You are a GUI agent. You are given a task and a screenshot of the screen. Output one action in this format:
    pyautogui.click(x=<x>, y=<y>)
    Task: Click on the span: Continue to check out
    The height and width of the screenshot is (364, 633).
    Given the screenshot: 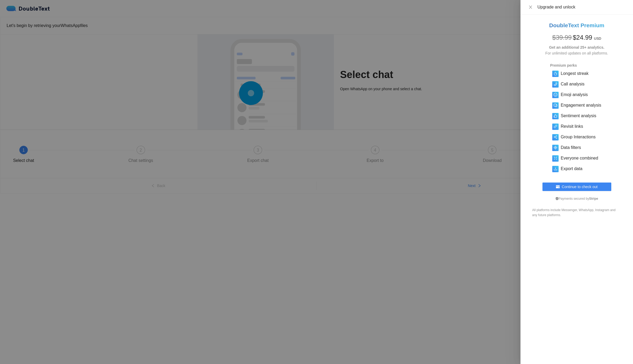 What is the action you would take?
    pyautogui.click(x=579, y=187)
    